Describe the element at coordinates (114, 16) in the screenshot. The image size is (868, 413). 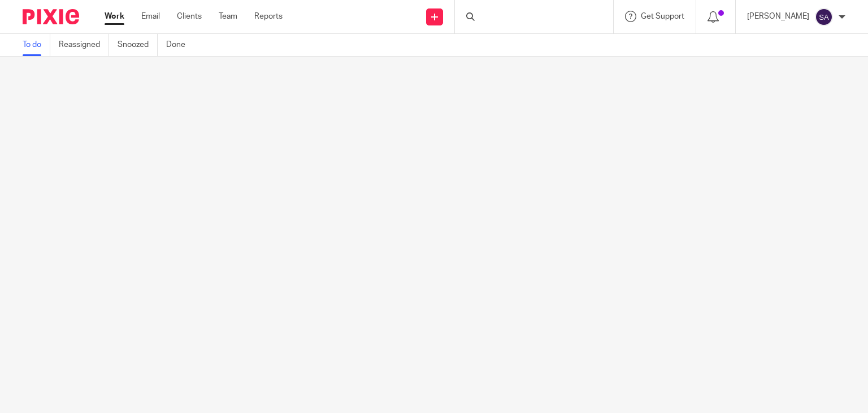
I see `a: Work` at that location.